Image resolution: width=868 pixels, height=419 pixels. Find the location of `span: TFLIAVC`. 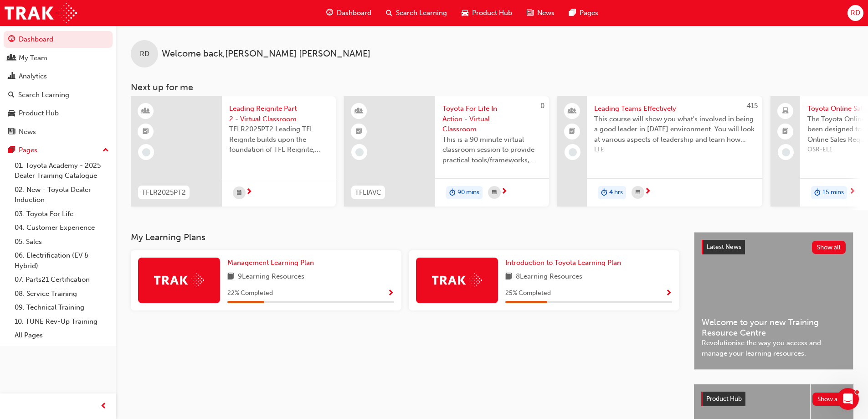

span: TFLIAVC is located at coordinates (368, 193).